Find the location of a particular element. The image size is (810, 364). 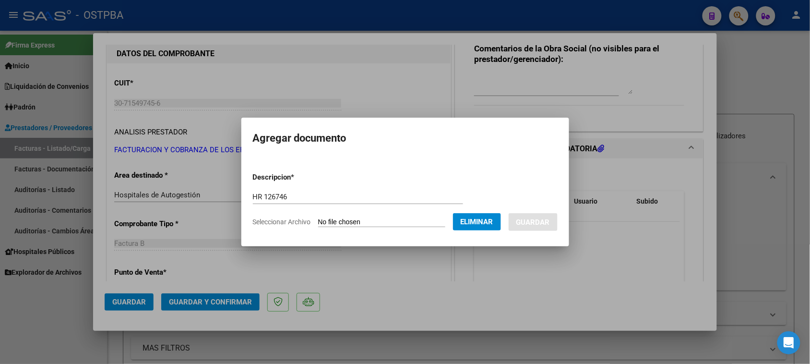

div: Open Intercom Messenger is located at coordinates (789, 343).